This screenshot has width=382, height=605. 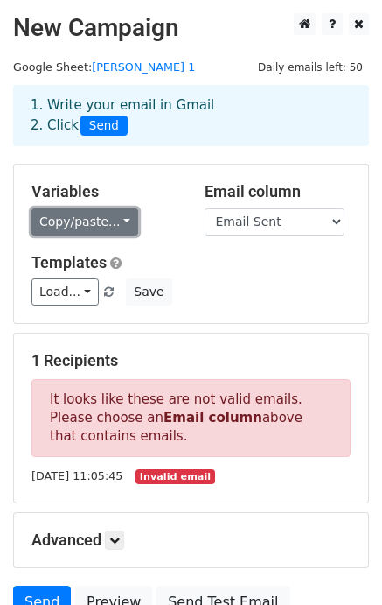 I want to click on button: Save, so click(x=149, y=291).